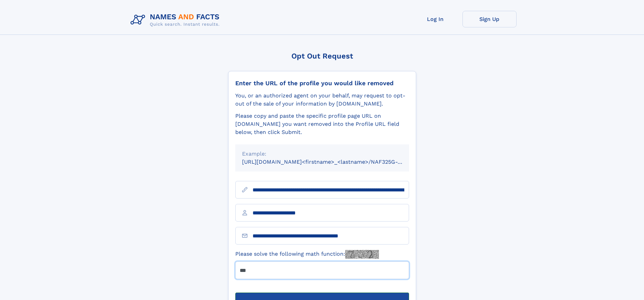  Describe the element at coordinates (307, 254) in the screenshot. I see `label: Please solve the following math function:` at that location.